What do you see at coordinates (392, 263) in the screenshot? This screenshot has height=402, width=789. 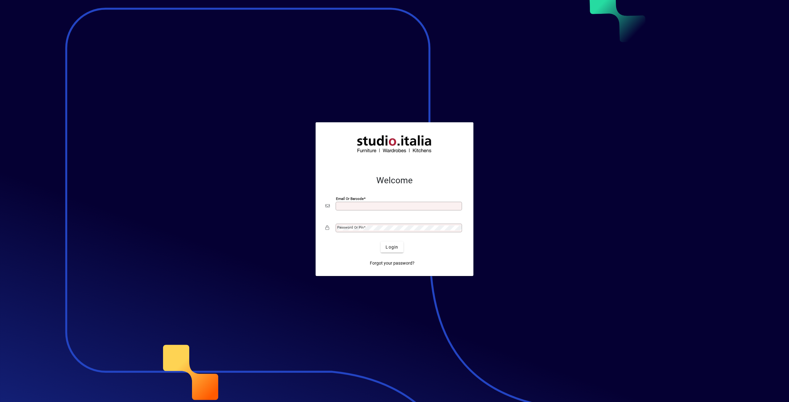 I see `a: Forgot your password?` at bounding box center [392, 263].